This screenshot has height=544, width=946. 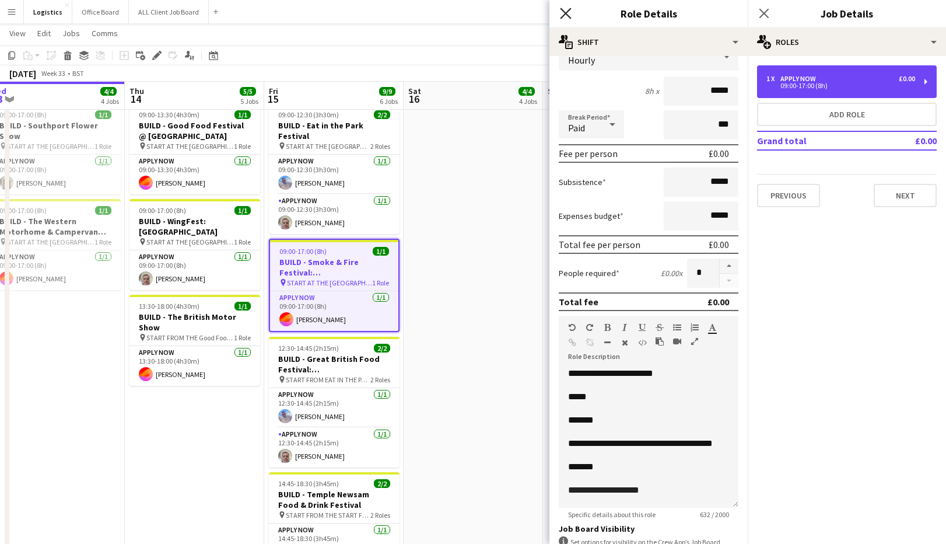 What do you see at coordinates (847, 13) in the screenshot?
I see `h3: Job Details` at bounding box center [847, 13].